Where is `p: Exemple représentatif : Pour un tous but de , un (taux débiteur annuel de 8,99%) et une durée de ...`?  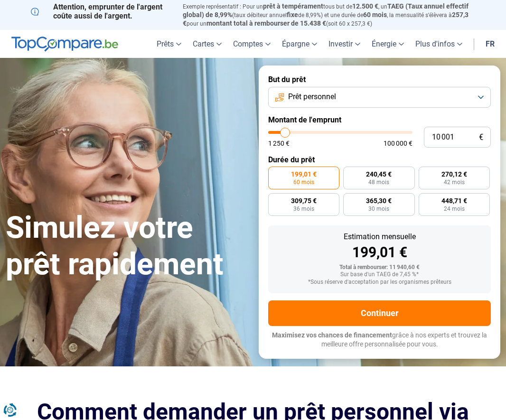 p: Exemple représentatif : Pour un tous but de , un (taux débiteur annuel de 8,99%) et une durée de ... is located at coordinates (329, 15).